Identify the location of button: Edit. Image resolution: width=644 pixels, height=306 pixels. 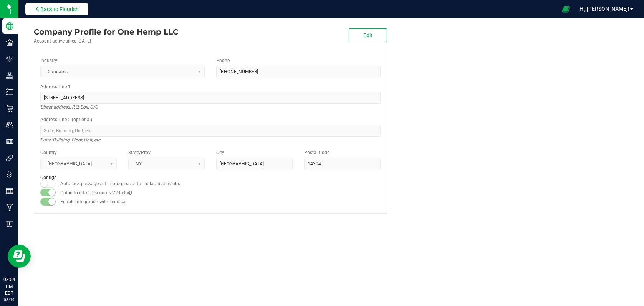
(368, 36).